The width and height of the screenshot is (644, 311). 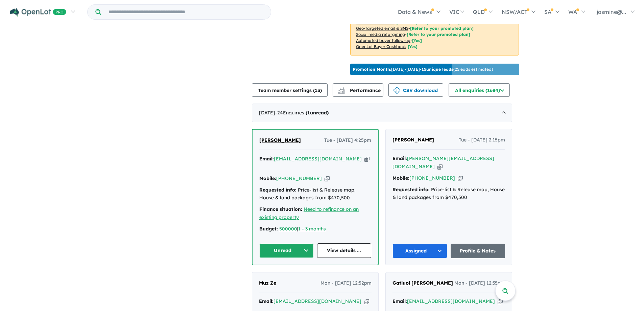 What do you see at coordinates (380, 34) in the screenshot?
I see `u: Social media retargeting` at bounding box center [380, 34].